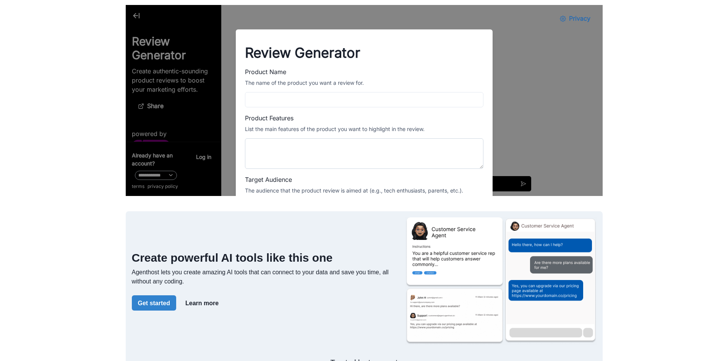 This screenshot has width=728, height=361. I want to click on button: Privacy Settings, so click(449, 14).